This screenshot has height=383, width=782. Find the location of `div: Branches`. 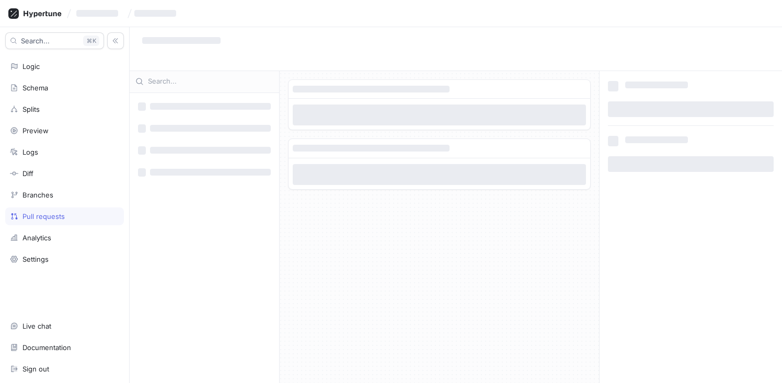

div: Branches is located at coordinates (38, 195).